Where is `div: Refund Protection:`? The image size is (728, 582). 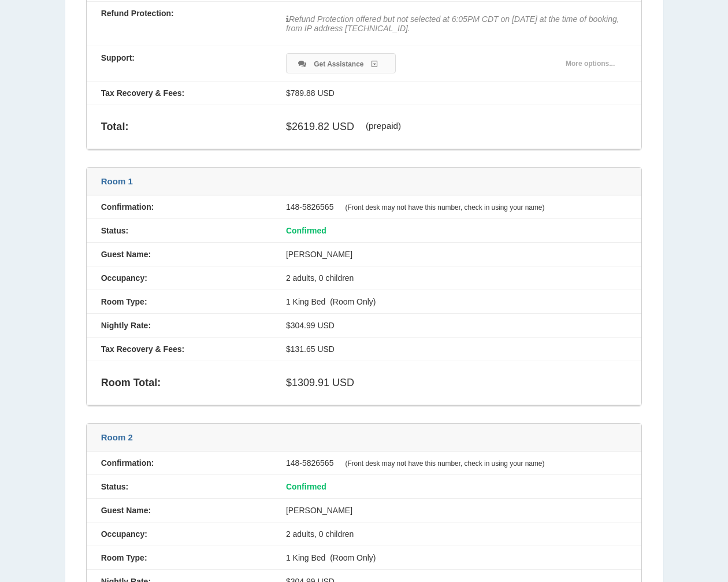 div: Refund Protection: is located at coordinates (179, 14).